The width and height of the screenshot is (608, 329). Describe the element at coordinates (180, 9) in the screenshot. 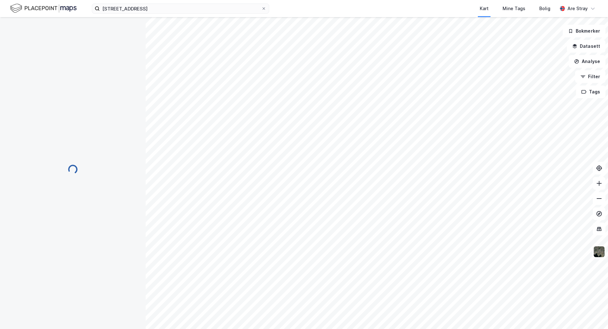

I see `input: Søk på adresse, matrikkel, gårdeiere, leietakere eller personer` at that location.